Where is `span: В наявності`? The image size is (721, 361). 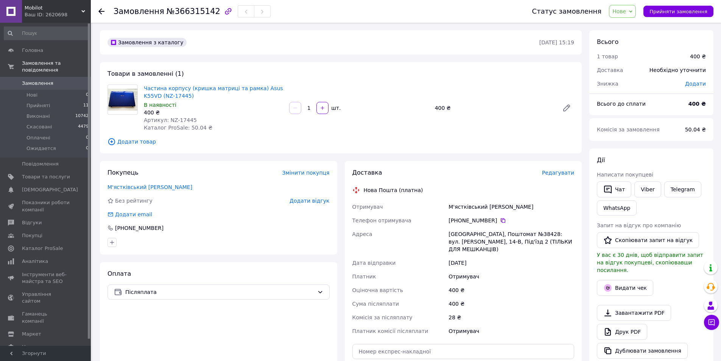 span: В наявності is located at coordinates (160, 105).